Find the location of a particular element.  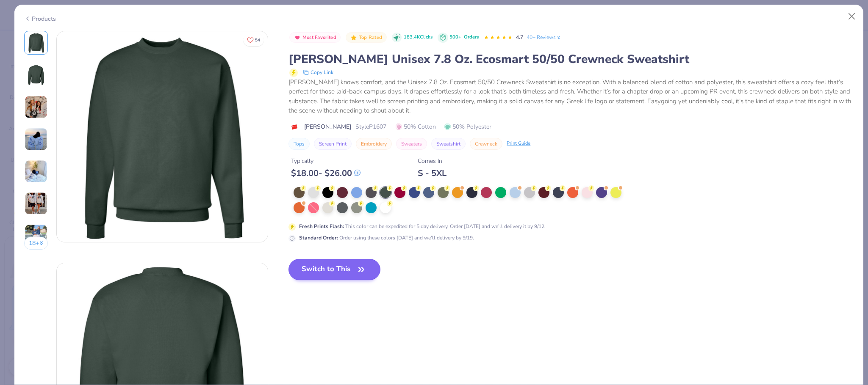

div: $ 18.00 - $ 26.00 is located at coordinates (326, 173).